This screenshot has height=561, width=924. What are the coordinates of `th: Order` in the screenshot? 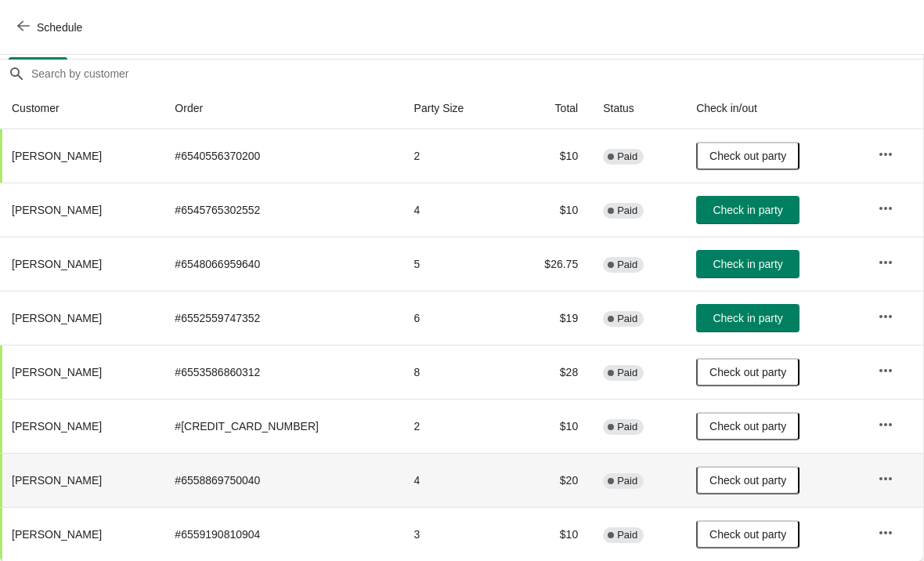 It's located at (282, 108).